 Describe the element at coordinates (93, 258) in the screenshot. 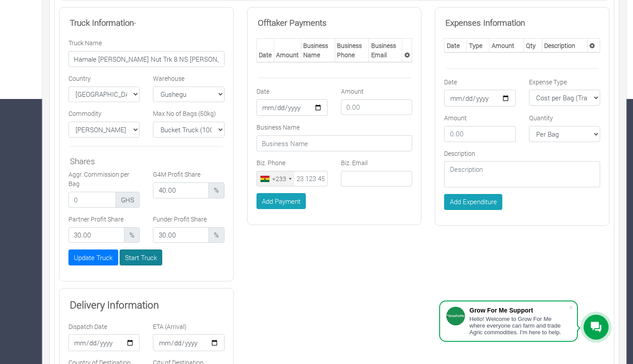

I see `button: Update Truck` at that location.